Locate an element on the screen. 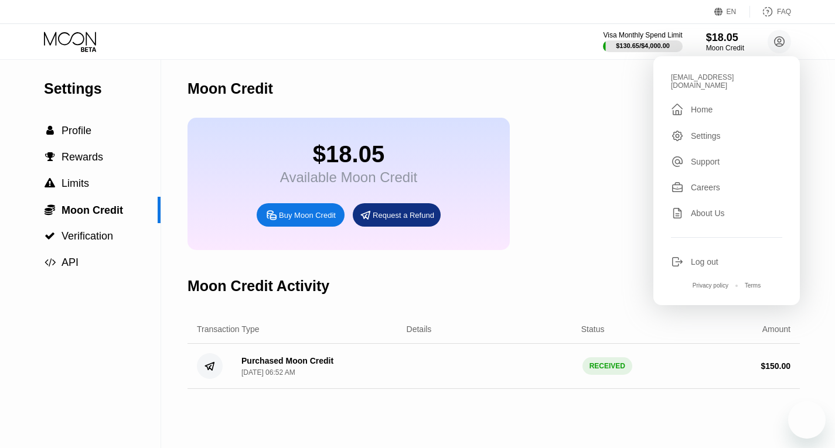 The width and height of the screenshot is (835, 448). div: RECEIVED is located at coordinates (607, 366).